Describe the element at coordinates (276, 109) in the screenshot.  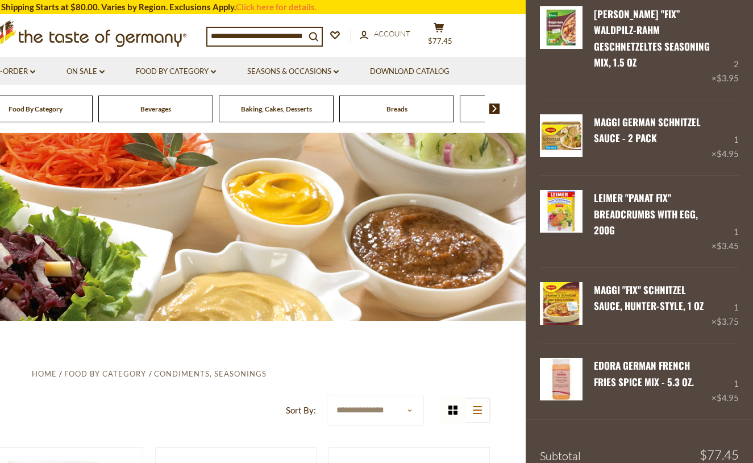
I see `a: Baking, Cakes, Desserts` at that location.